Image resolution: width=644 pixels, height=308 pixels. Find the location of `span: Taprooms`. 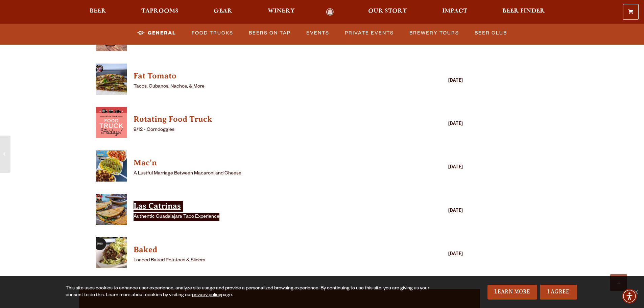

span: Taprooms is located at coordinates (160, 11).